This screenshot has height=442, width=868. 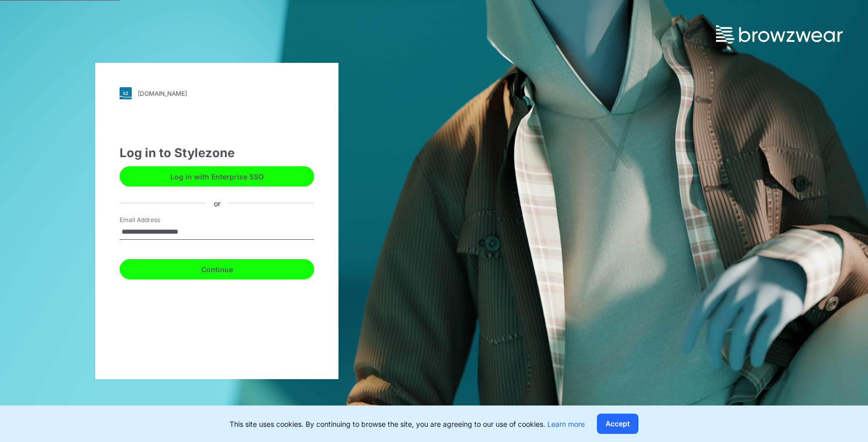 I want to click on button: Continue, so click(x=217, y=269).